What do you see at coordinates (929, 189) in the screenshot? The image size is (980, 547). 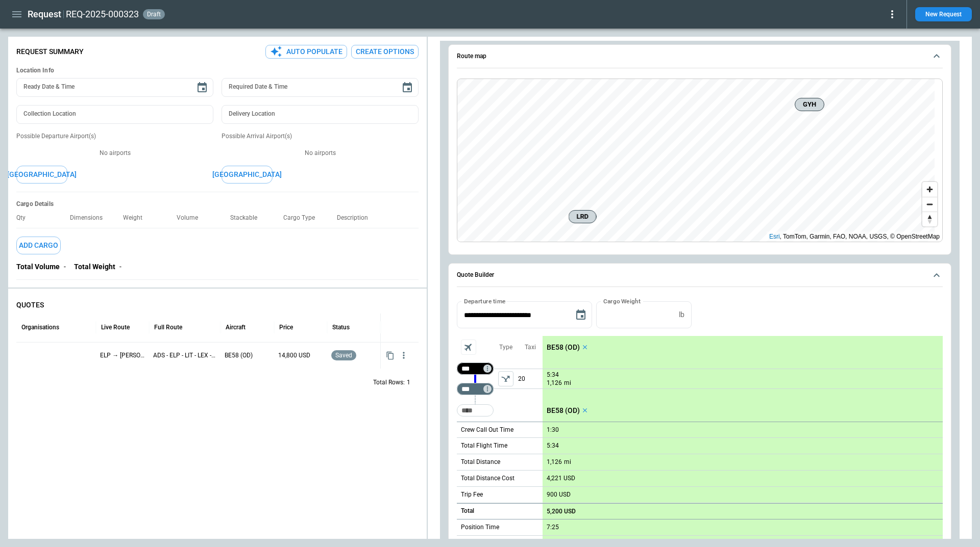 I see `button: Zoom in` at bounding box center [929, 189].